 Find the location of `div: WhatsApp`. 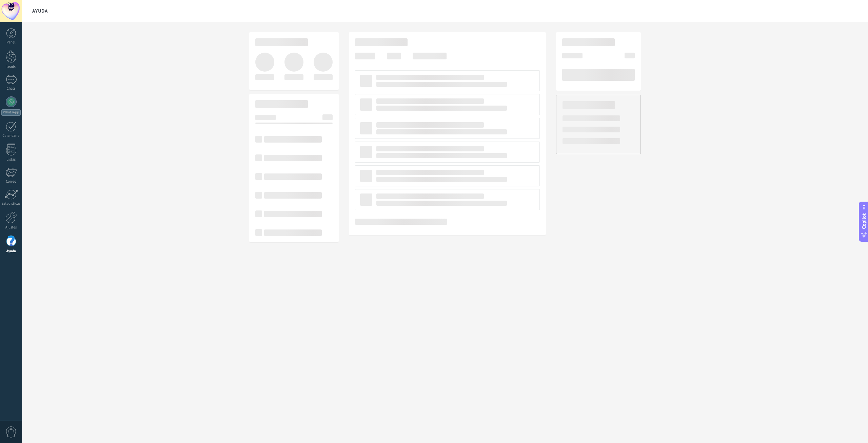

div: WhatsApp is located at coordinates (11, 112).